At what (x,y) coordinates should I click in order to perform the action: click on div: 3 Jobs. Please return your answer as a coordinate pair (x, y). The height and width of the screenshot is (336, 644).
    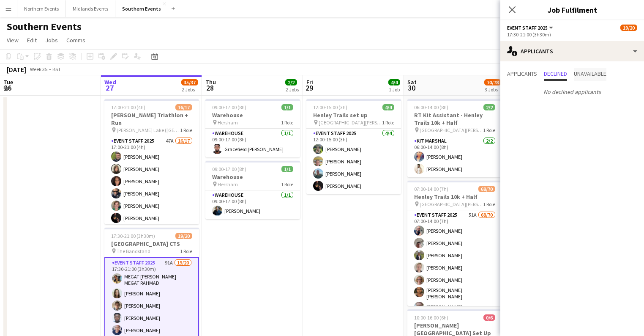
    Looking at the image, I should click on (493, 89).